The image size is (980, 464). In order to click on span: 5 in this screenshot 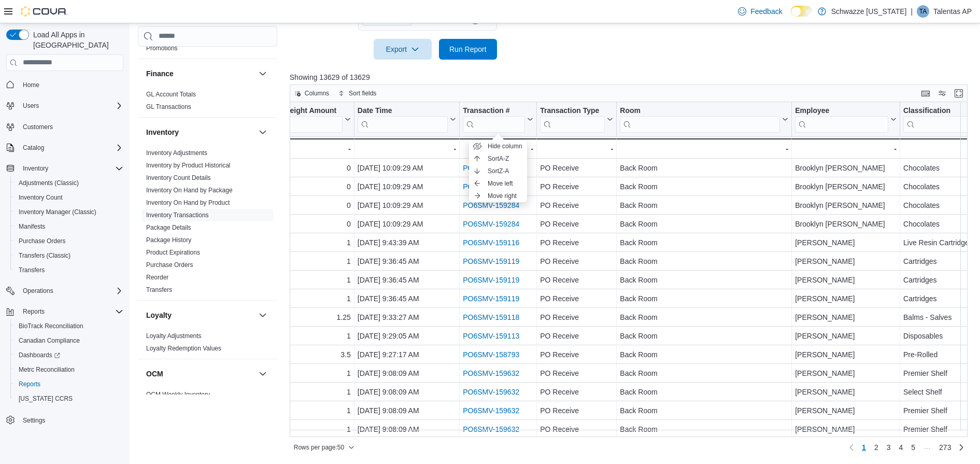, I will do `click(913, 447)`.